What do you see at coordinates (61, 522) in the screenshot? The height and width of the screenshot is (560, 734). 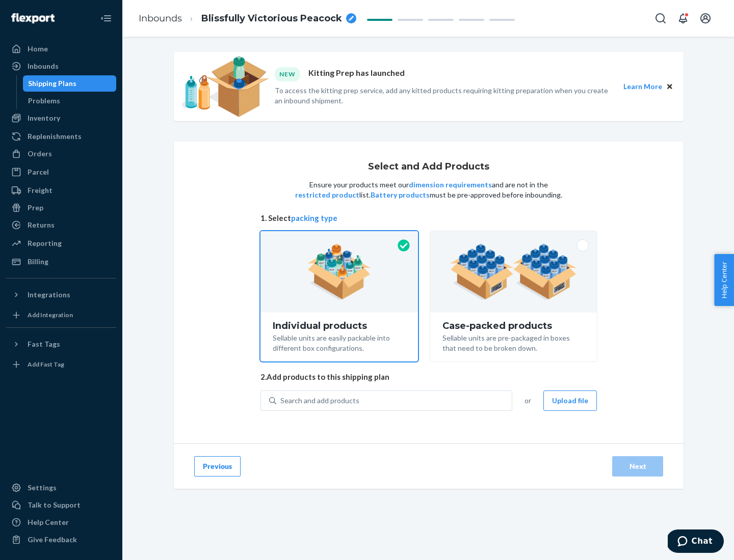 I see `a: Help Center` at bounding box center [61, 522].